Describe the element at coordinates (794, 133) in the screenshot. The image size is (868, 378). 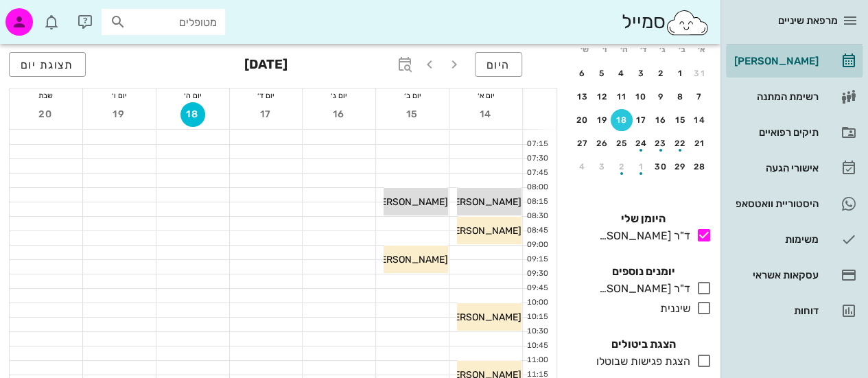
I see `a: תיקים רפואיים` at that location.